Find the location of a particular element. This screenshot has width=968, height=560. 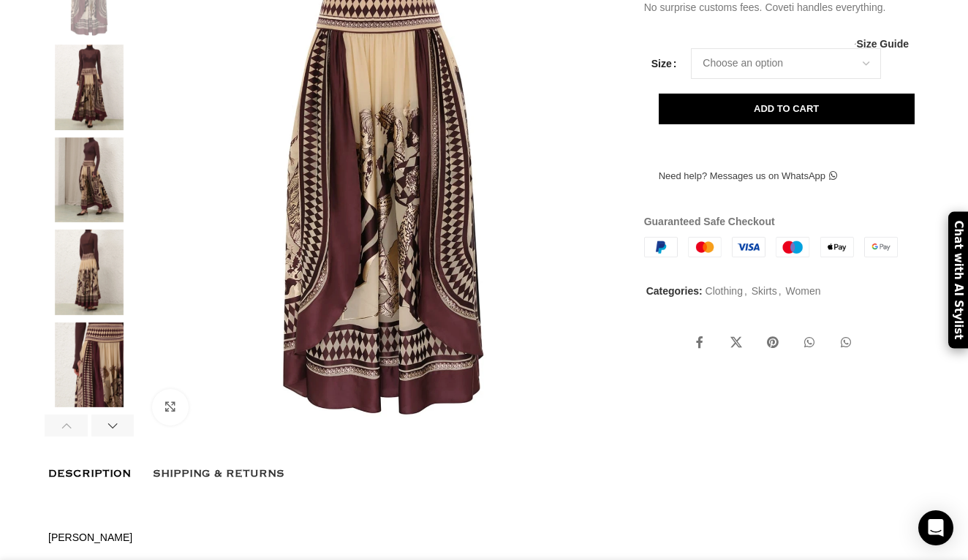

a: Description is located at coordinates (89, 474).